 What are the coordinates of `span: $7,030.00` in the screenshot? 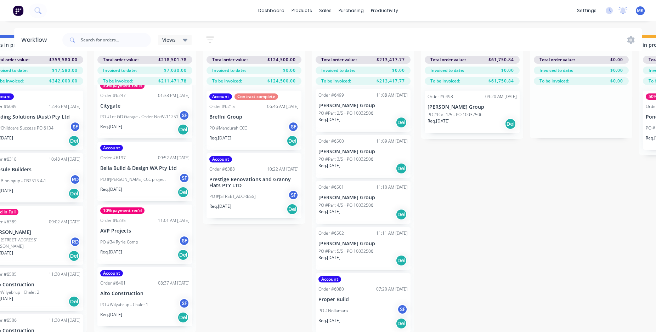 It's located at (175, 70).